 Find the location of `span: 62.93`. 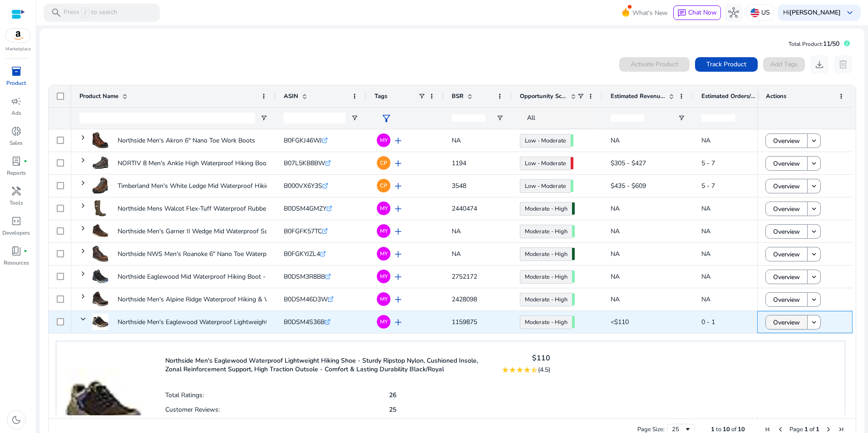

span: 62.93 is located at coordinates (573, 277).